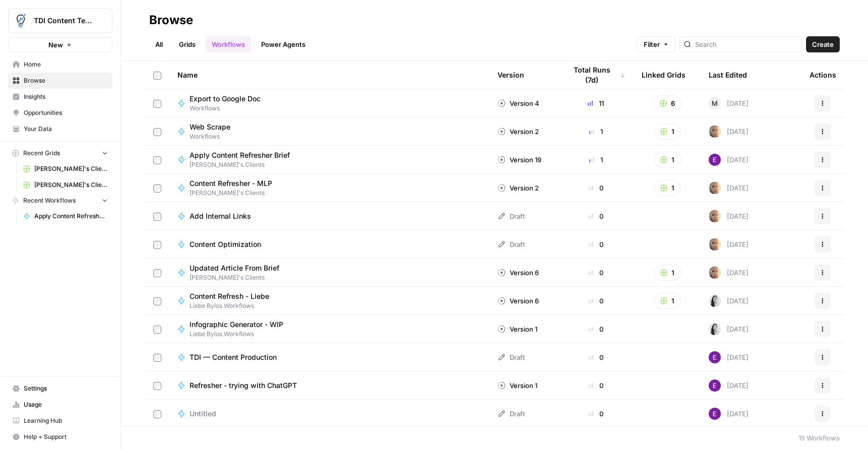 This screenshot has height=449, width=868. What do you see at coordinates (596, 160) in the screenshot?
I see `div: 1` at bounding box center [596, 160].